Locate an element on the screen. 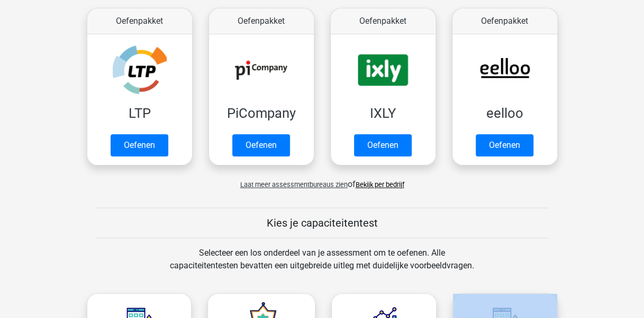 This screenshot has width=644, height=318. div: Selecteer een los onderdeel van je assessment om te oefenen. Alle capaciteitentesten bevatten een... is located at coordinates (322, 266).